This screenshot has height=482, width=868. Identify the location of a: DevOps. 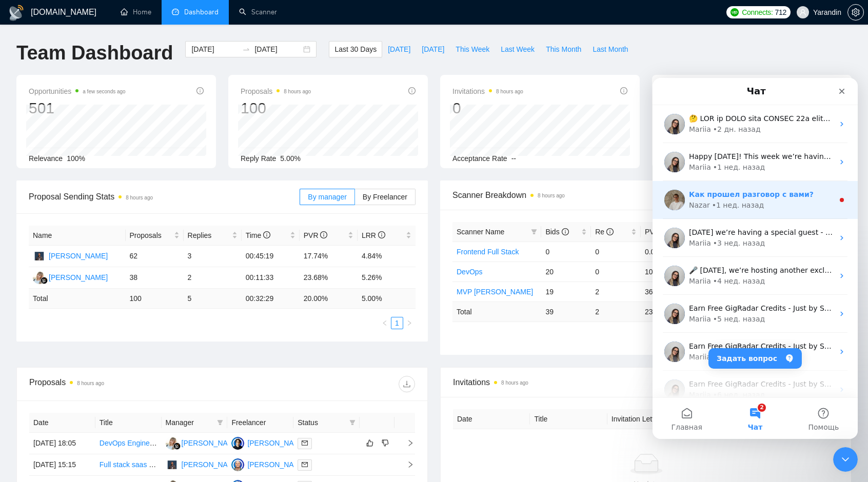
(469, 272).